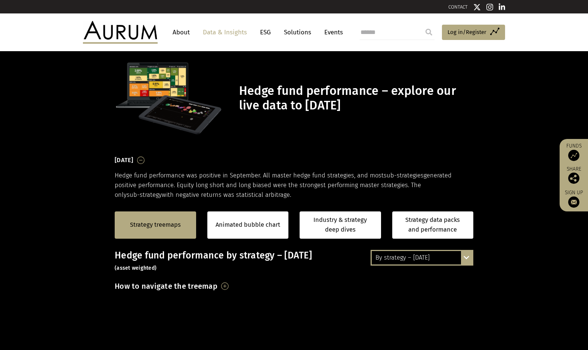 The height and width of the screenshot is (350, 588). Describe the element at coordinates (155, 225) in the screenshot. I see `a: Strategy treemaps` at that location.